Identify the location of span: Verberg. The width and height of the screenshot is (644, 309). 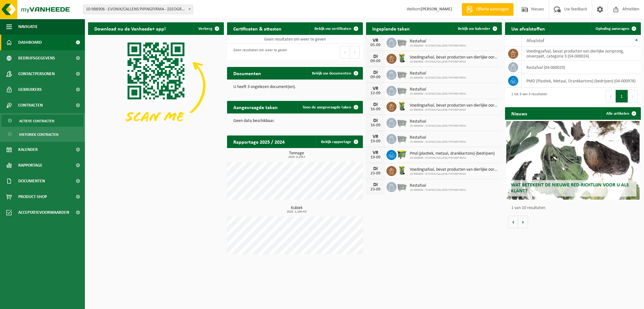
(205, 29).